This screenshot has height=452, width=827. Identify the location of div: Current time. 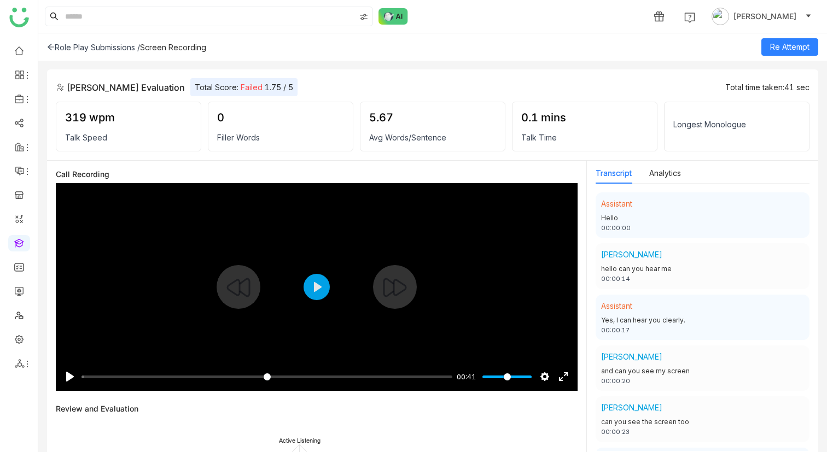
(466, 377).